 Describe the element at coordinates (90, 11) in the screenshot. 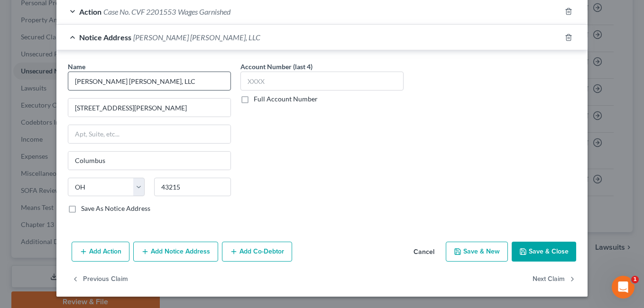

I see `span: Action` at that location.